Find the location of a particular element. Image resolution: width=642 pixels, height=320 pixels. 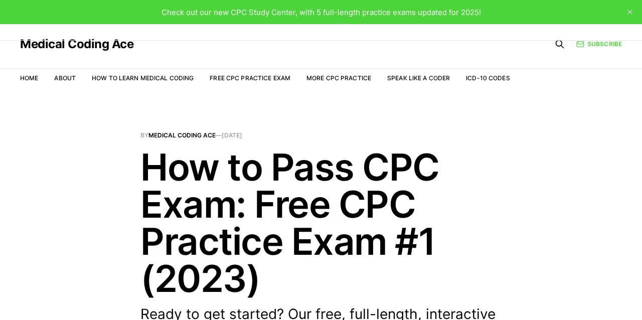

a: Speak Like a Coder is located at coordinates (418, 78).